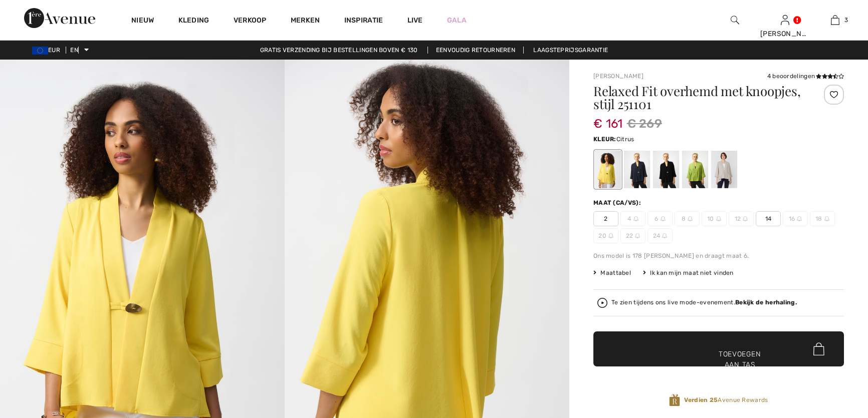  What do you see at coordinates (724, 169) in the screenshot?
I see `div: Duin` at bounding box center [724, 169].